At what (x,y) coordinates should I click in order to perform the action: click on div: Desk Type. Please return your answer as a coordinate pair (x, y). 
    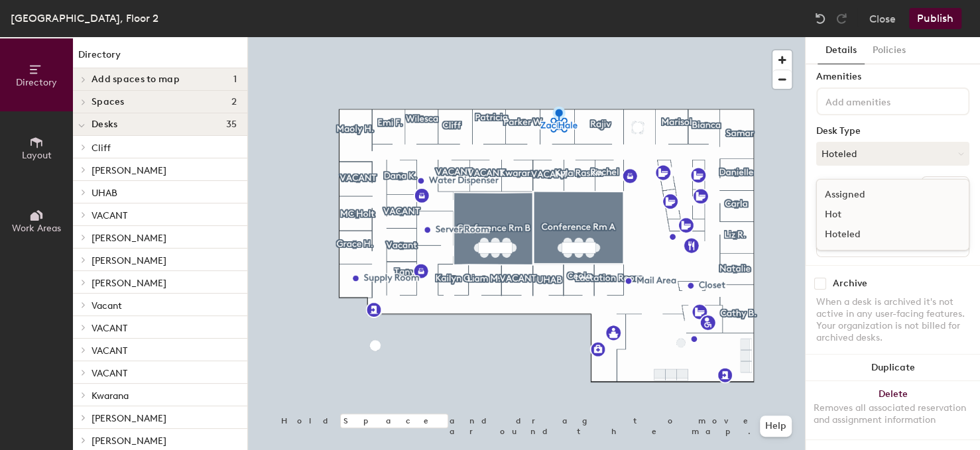
    Looking at the image, I should click on (892, 131).